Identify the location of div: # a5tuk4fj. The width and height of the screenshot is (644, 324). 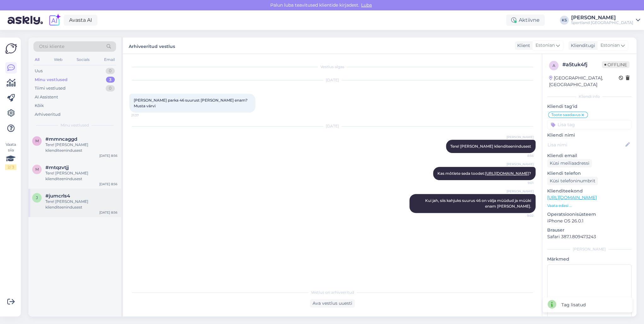
(582, 65).